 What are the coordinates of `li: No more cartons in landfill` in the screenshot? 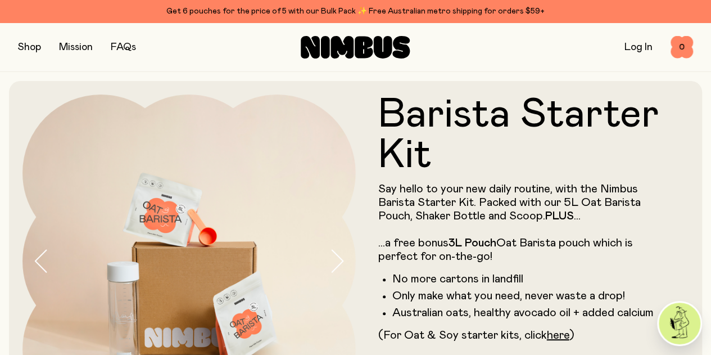 It's located at (530, 279).